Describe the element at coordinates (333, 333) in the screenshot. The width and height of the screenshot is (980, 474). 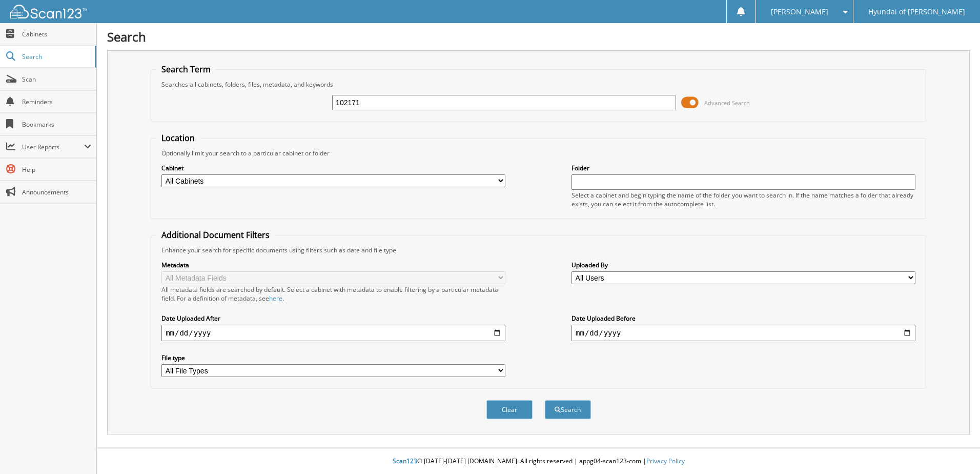
I see `input: start` at that location.